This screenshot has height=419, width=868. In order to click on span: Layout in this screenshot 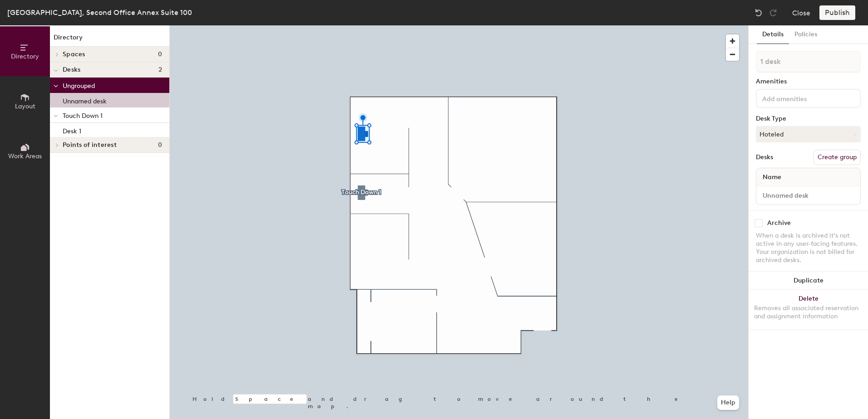, I will do `click(25, 106)`.